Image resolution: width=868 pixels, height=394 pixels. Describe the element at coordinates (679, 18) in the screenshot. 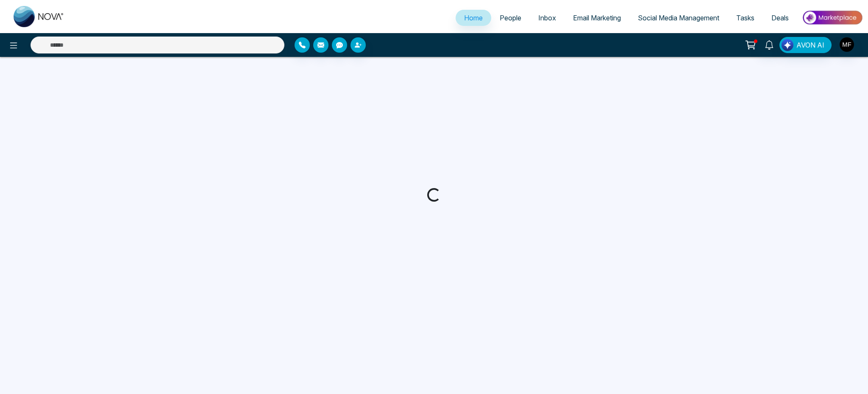

I see `span: Social Media Management` at that location.